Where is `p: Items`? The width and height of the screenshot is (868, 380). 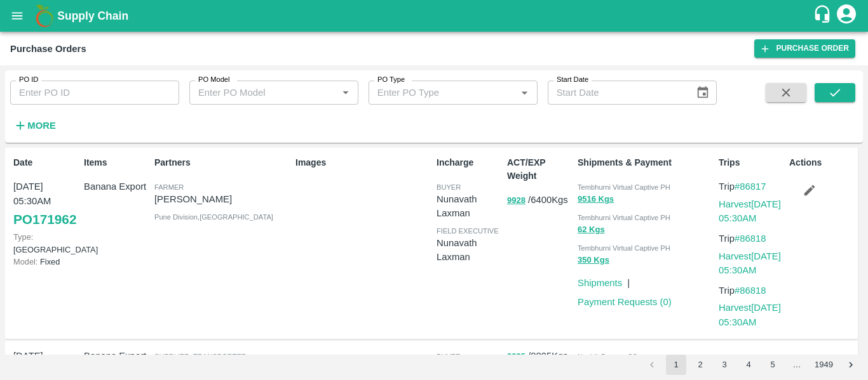 p: Items is located at coordinates (116, 163).